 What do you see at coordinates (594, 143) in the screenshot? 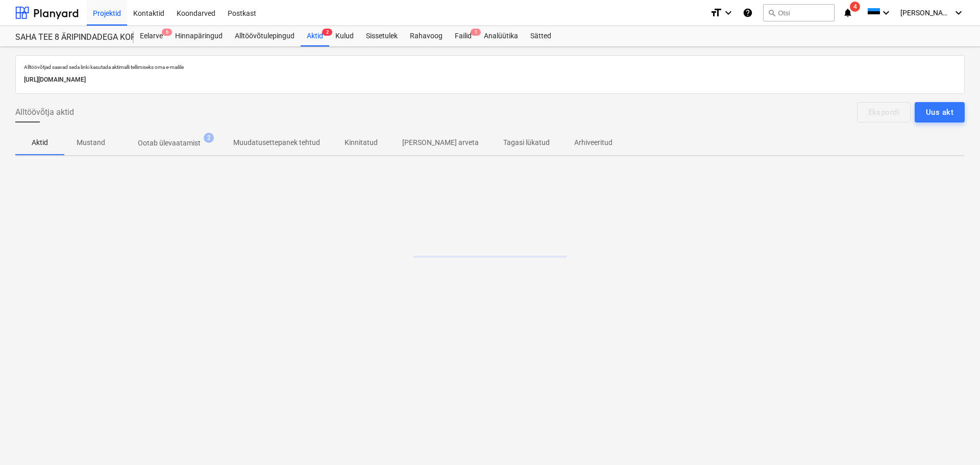
I see `p: Arhiveeritud` at bounding box center [594, 143].